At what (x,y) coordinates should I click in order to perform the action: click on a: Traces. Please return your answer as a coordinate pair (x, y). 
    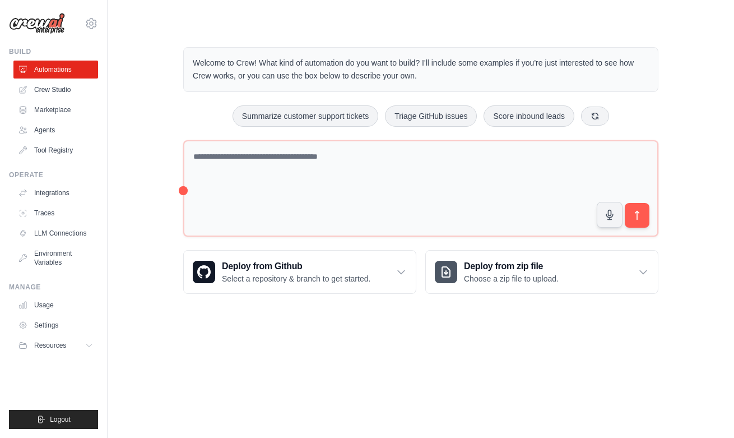
    Looking at the image, I should click on (56, 213).